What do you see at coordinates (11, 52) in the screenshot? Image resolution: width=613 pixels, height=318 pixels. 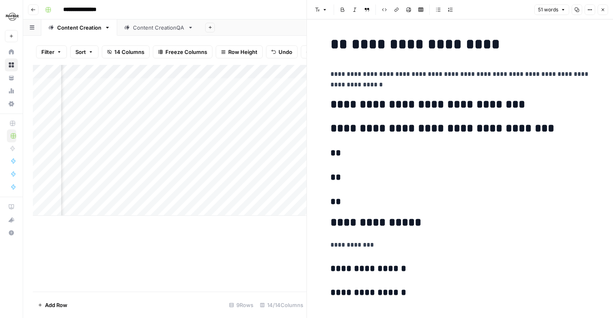 I see `a: Home` at bounding box center [11, 52].